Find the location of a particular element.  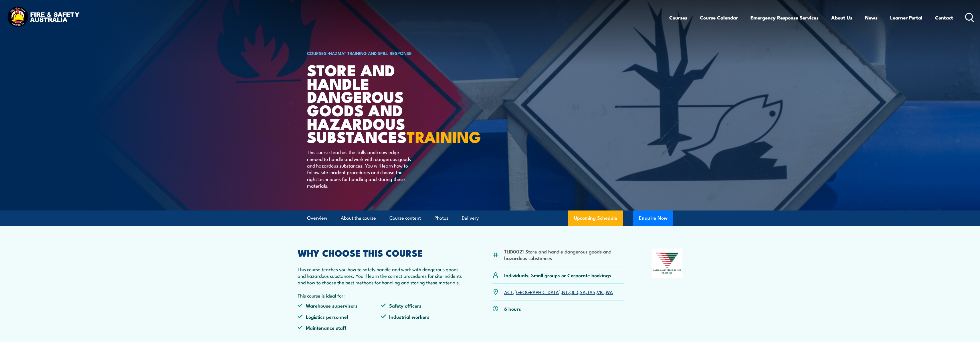

a: Emergency Response Services is located at coordinates (785, 18).